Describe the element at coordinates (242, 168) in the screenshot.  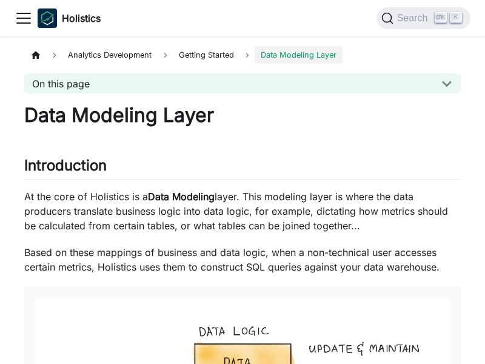
I see `h2: Introduction` at that location.